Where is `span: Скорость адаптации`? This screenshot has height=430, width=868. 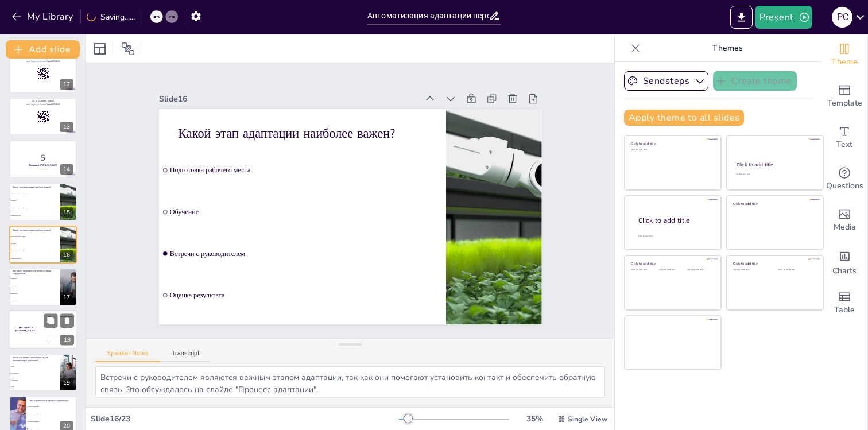 span: Скорость адаптации is located at coordinates (52, 407).